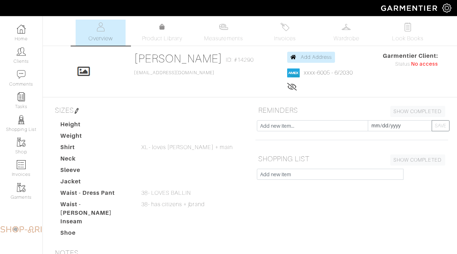 Image resolution: width=457 pixels, height=254 pixels. I want to click on img: garmentier-logo-header-white-b43fb05a5012e4ada735d5af1a66efaba907eab6374d6393d1fbf88cb4ef424d.png, so click(410, 8).